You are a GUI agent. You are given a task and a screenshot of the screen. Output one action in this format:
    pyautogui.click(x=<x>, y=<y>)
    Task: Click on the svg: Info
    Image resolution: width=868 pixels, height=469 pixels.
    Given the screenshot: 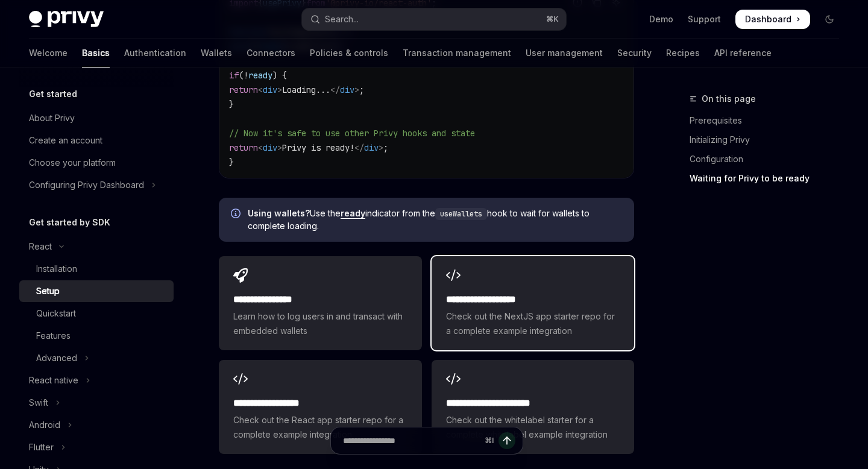 What is the action you would take?
    pyautogui.click(x=237, y=214)
    